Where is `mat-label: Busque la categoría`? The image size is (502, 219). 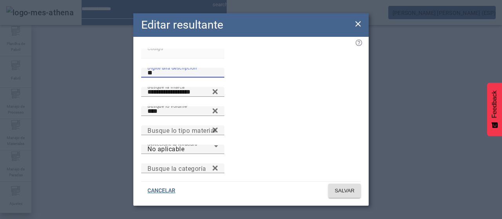 mat-label: Busque la categoría is located at coordinates (177, 168).